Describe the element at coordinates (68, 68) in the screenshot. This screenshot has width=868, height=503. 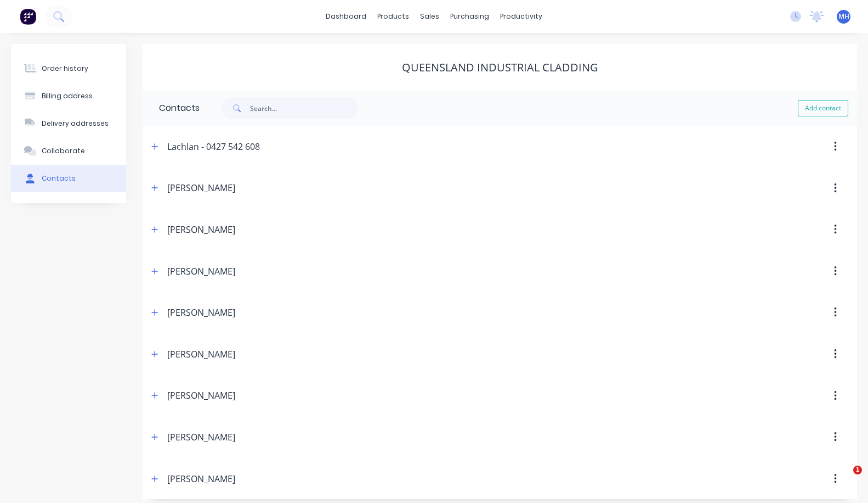
I see `button: Order history` at that location.